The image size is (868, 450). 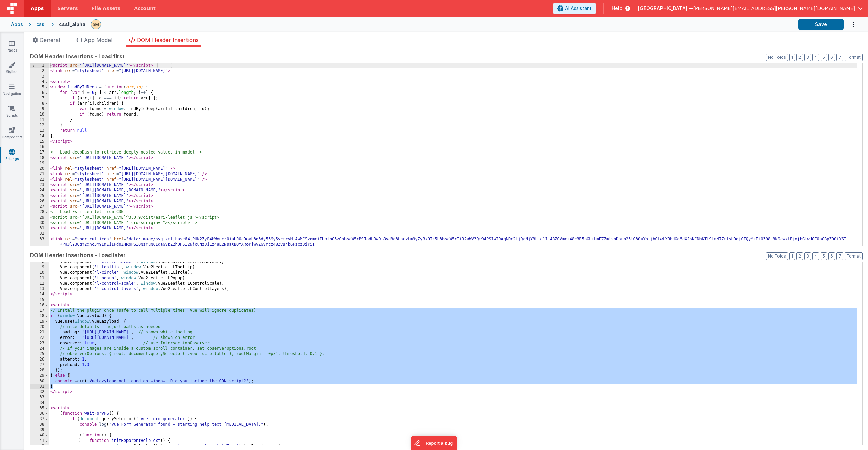 What do you see at coordinates (578, 9) in the screenshot?
I see `span: AI Assistant` at bounding box center [578, 9].